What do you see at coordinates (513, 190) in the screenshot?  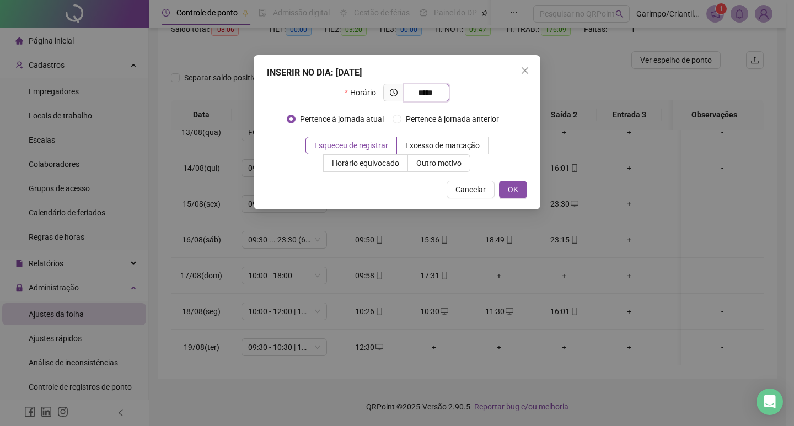 I see `button: OK` at bounding box center [513, 190].